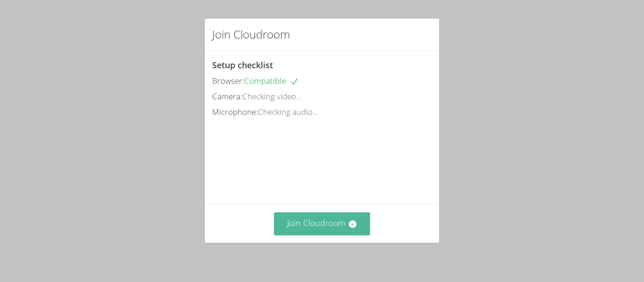  I want to click on span: Microphone:, so click(235, 112).